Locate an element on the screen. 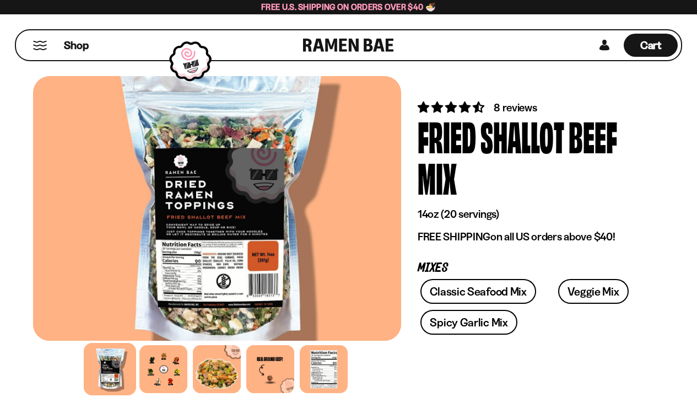 The image size is (697, 397). div: Fried is located at coordinates (447, 136).